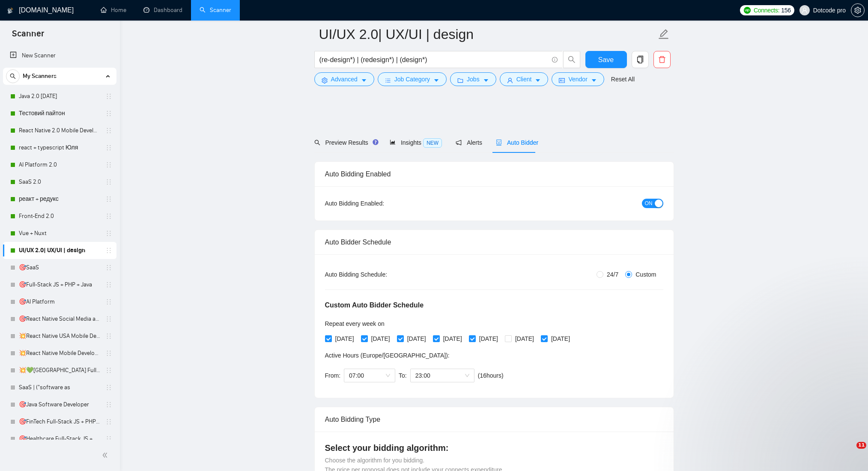 The height and width of the screenshot is (471, 868). Describe the element at coordinates (767, 10) in the screenshot. I see `span: Connects:` at that location.